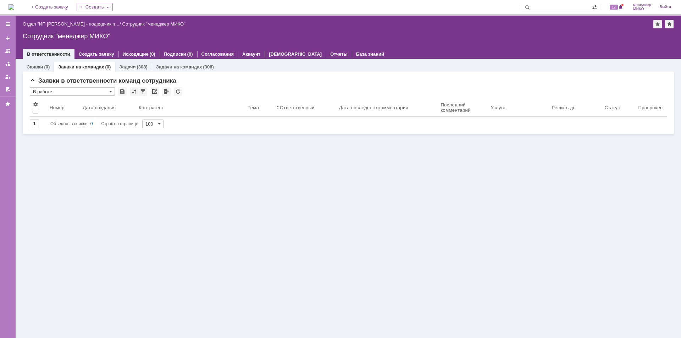 The width and height of the screenshot is (681, 338). I want to click on span: МИКО, so click(642, 9).